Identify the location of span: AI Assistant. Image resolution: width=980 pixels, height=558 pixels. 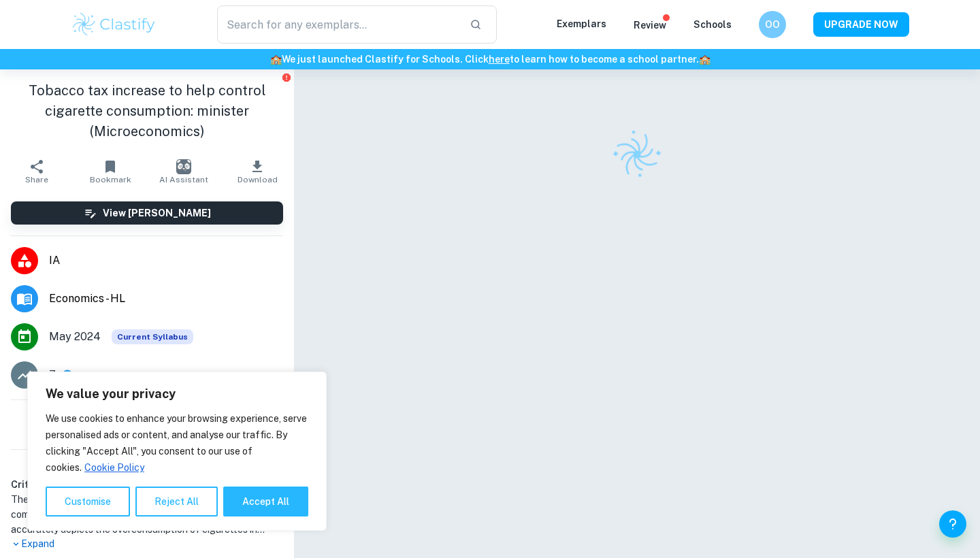
(184, 180).